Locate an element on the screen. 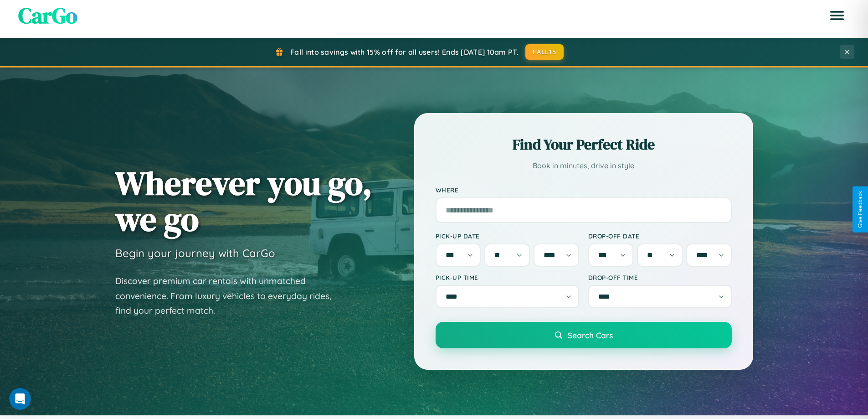 Image resolution: width=868 pixels, height=419 pixels. div: Give Feedback is located at coordinates (860, 209).